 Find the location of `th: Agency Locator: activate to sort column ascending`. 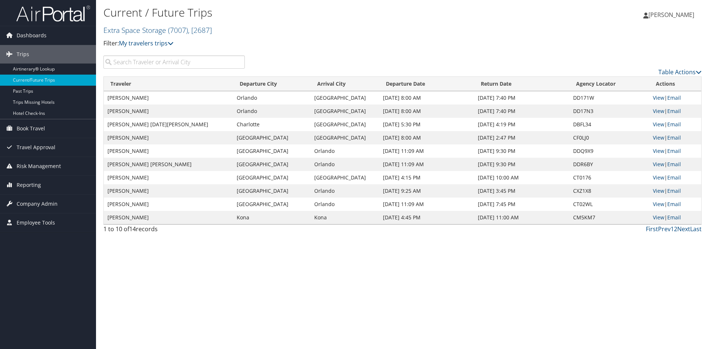

th: Agency Locator: activate to sort column ascending is located at coordinates (610, 84).